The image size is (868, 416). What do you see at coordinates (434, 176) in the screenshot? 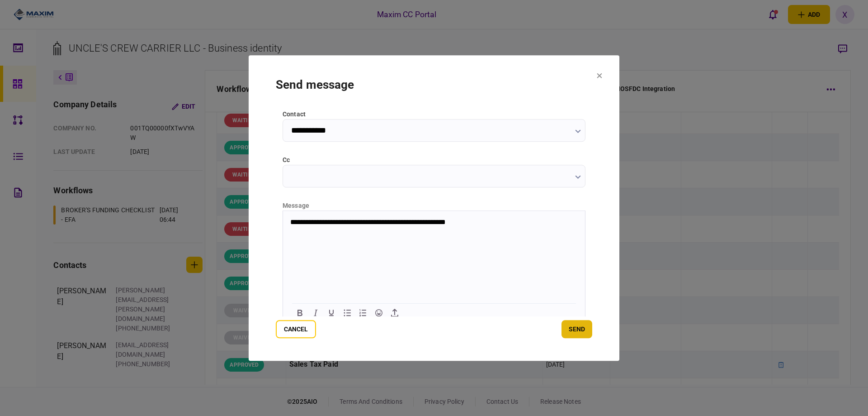
I see `input: cc` at bounding box center [434, 176].